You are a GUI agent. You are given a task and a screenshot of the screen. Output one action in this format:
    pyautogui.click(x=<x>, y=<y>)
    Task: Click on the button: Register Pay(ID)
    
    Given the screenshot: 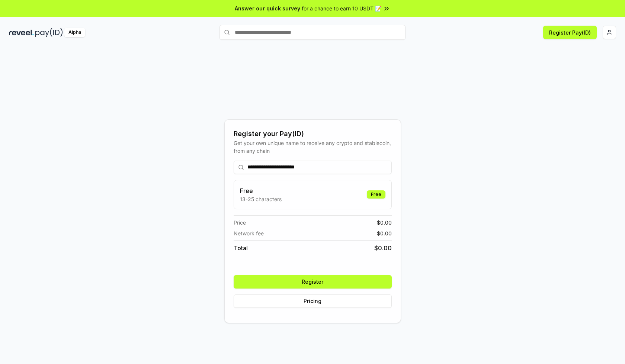 What is the action you would take?
    pyautogui.click(x=570, y=32)
    